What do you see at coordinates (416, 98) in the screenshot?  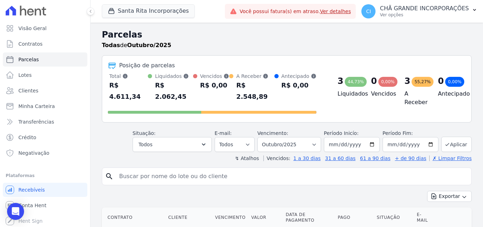 I see `h4: A Receber` at bounding box center [416, 98].